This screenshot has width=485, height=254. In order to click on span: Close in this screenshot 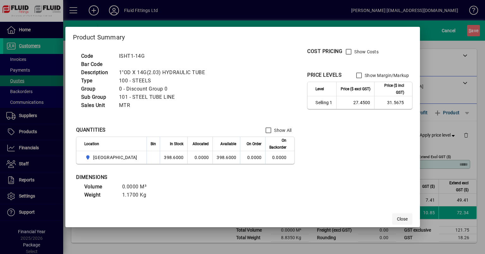, I will do `click(403, 219)`.